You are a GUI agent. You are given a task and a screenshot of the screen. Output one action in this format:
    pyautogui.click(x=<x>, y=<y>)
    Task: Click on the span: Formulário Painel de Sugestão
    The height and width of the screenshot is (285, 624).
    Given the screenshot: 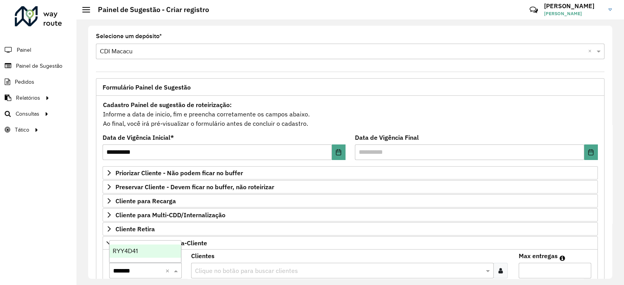 What is the action you would take?
    pyautogui.click(x=147, y=87)
    